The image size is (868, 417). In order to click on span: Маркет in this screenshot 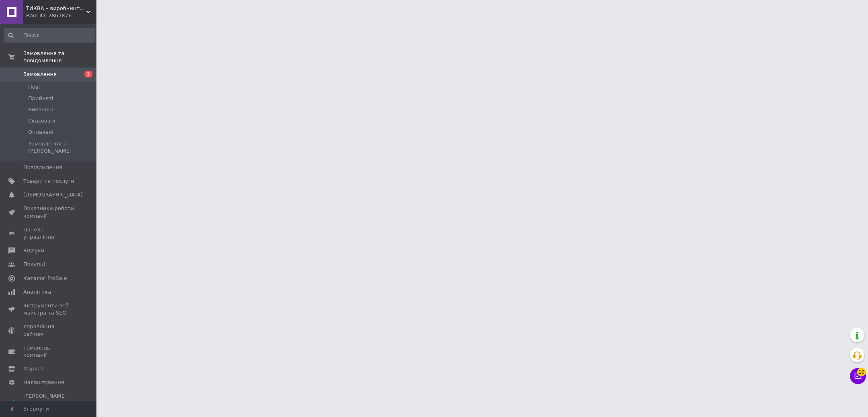, I will do `click(33, 369)`.